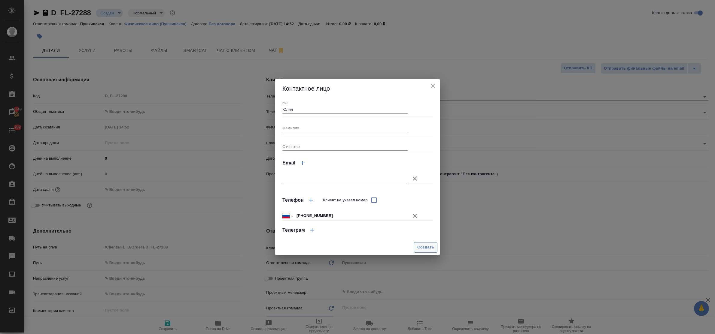 This screenshot has width=715, height=334. Describe the element at coordinates (285, 102) in the screenshot. I see `label: Имя` at that location.